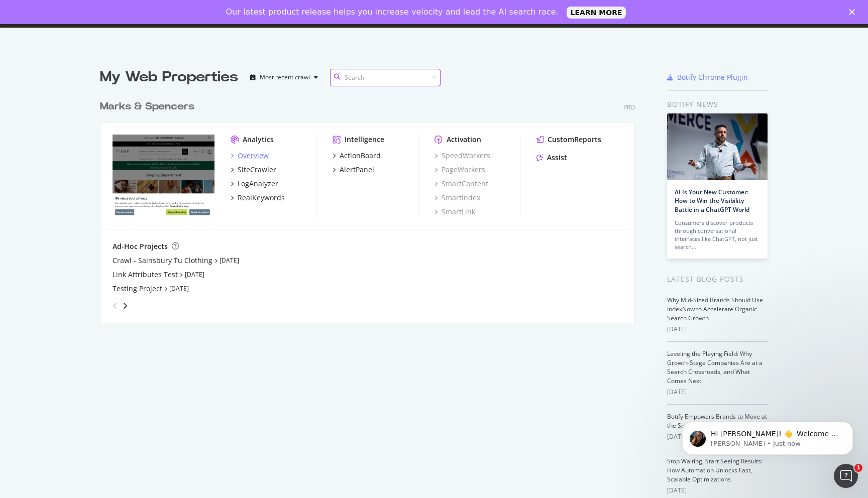 The height and width of the screenshot is (498, 868). What do you see at coordinates (717, 104) in the screenshot?
I see `div: Botify news` at bounding box center [717, 104].